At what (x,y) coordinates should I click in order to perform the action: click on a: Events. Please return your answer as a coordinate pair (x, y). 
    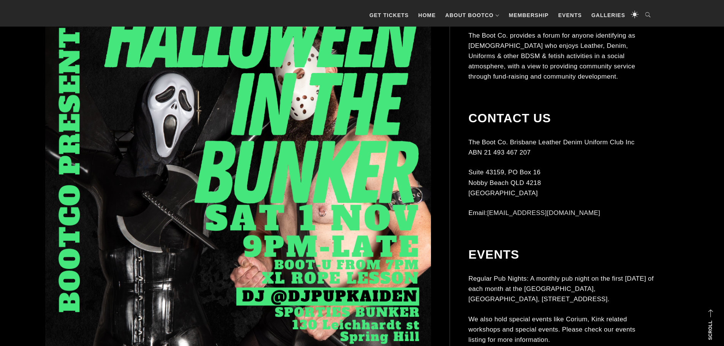
    Looking at the image, I should click on (570, 15).